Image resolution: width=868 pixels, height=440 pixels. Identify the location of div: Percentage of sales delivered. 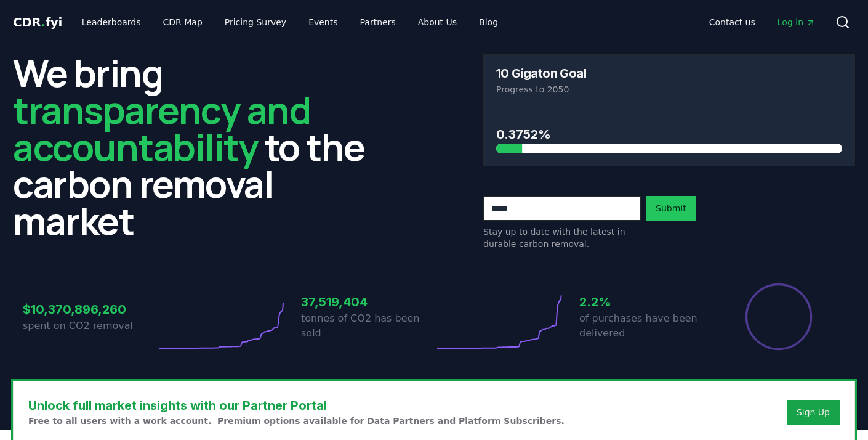
(779, 317).